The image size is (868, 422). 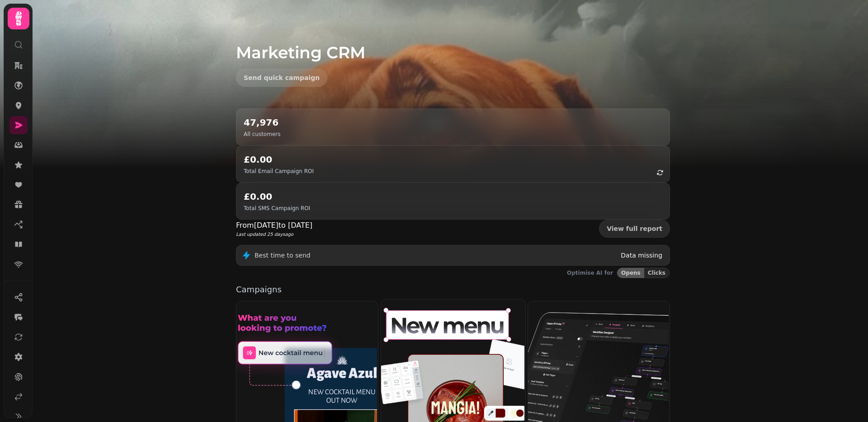 I want to click on p: Optimise AI for, so click(x=590, y=273).